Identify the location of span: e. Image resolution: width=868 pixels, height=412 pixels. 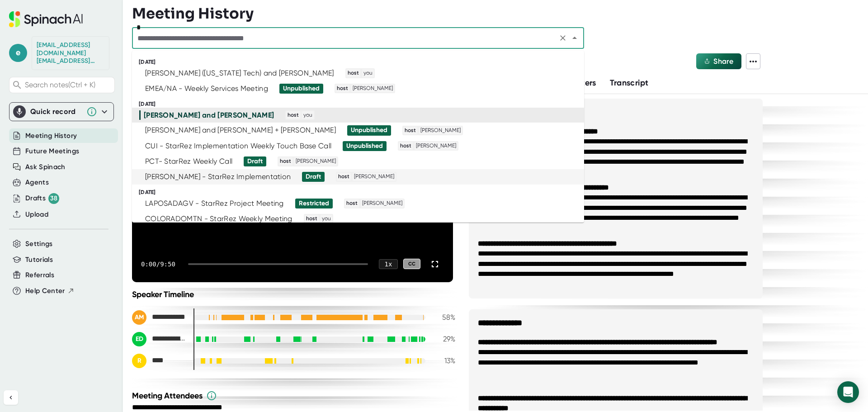
(18, 53).